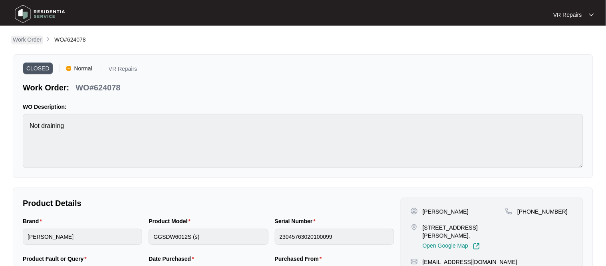 The image size is (606, 266). Describe the element at coordinates (208, 203) in the screenshot. I see `p: Product Details` at that location.